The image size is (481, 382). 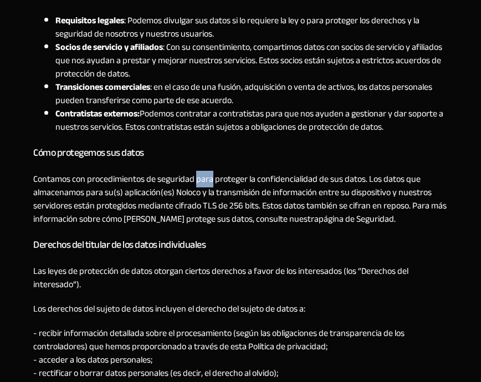 What do you see at coordinates (219, 340) in the screenshot?
I see `font: - recibir información detallada sobre el procesamiento (según las obligaciones de transparencia d...` at bounding box center [219, 340].